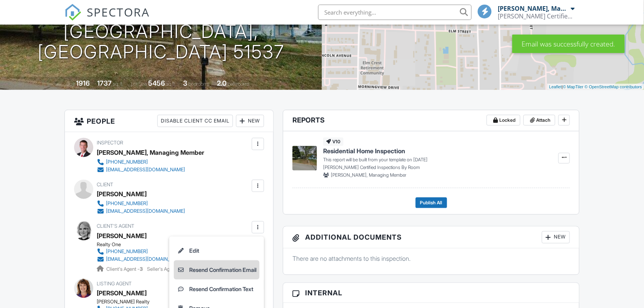  What do you see at coordinates (141, 269) in the screenshot?
I see `strong: 3` at bounding box center [141, 269].